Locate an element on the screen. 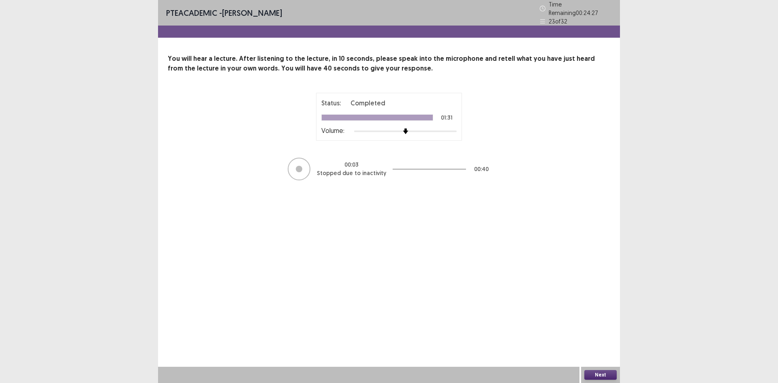  p: Completed is located at coordinates (368, 103).